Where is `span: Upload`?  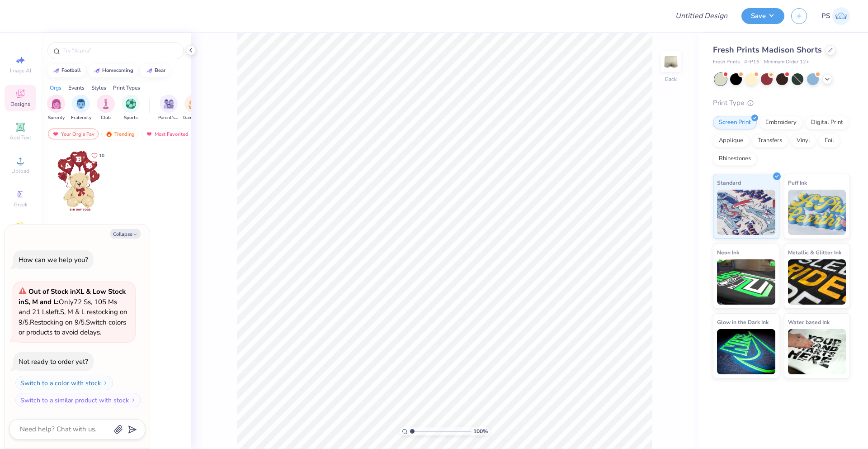
span: Upload is located at coordinates (21, 171).